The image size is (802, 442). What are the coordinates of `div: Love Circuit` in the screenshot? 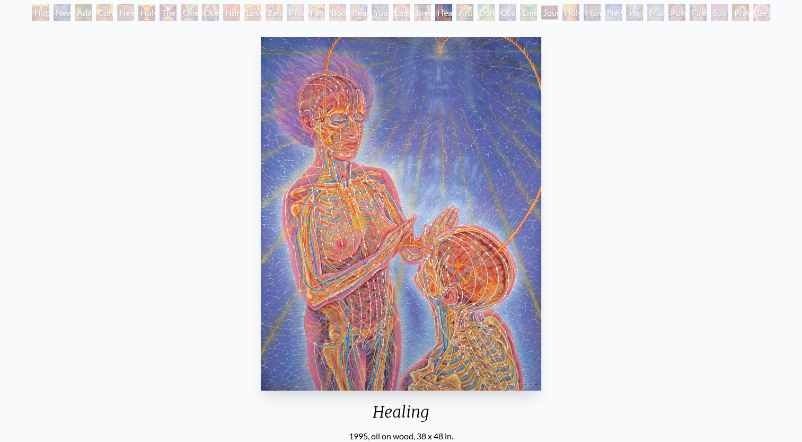 It's located at (253, 13).